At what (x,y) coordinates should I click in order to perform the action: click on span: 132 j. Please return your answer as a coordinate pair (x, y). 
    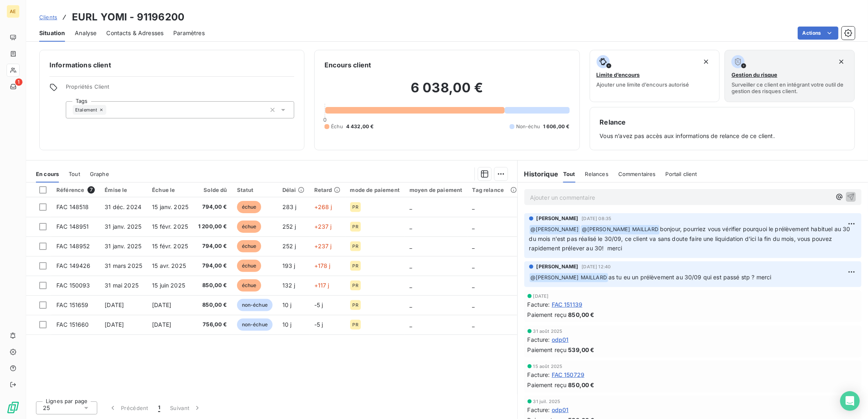
    Looking at the image, I should click on (289, 285).